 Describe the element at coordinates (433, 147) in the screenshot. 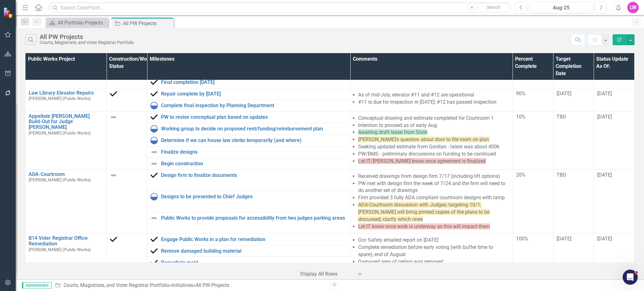

I see `li: Seeking updated estimate from Gordian - latest was about 400k` at that location.